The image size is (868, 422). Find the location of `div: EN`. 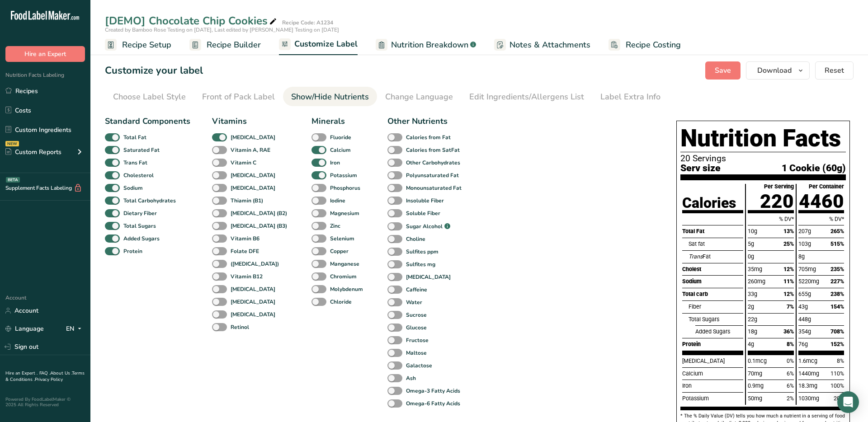

div: EN is located at coordinates (75, 329).